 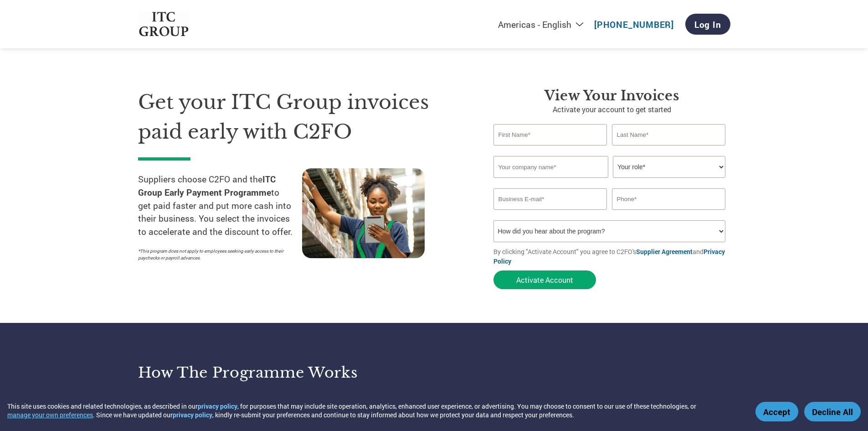 What do you see at coordinates (550, 214) in the screenshot?
I see `div: Inavlid Email Address` at bounding box center [550, 214].